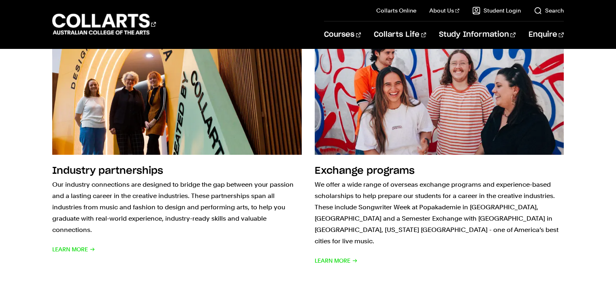 The height and width of the screenshot is (295, 616). I want to click on a: Collarts Online, so click(396, 11).